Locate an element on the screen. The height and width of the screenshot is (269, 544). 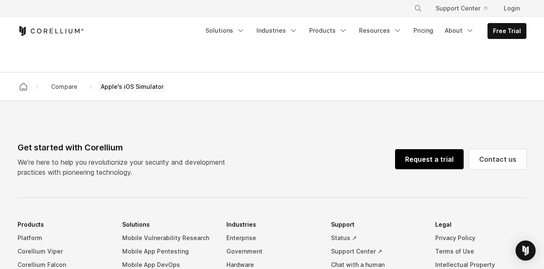
a: Support Center is located at coordinates (462, 8).